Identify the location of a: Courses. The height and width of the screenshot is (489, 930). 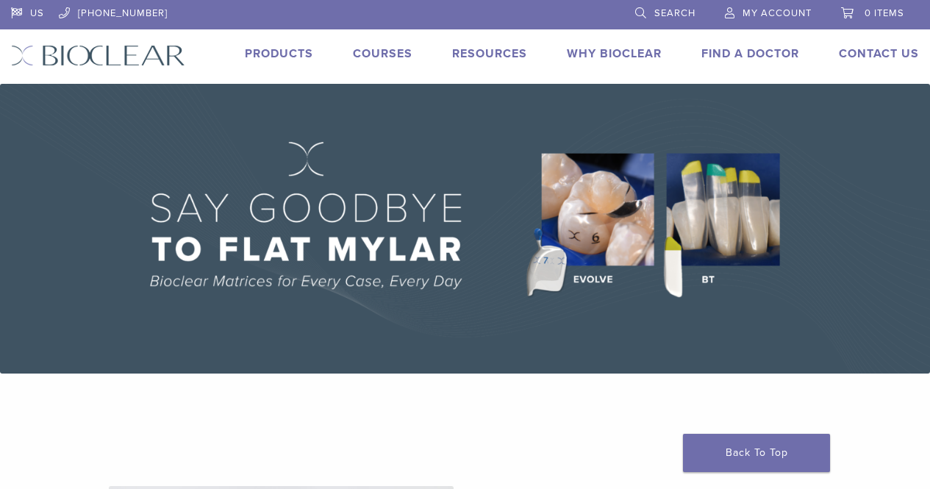
(382, 54).